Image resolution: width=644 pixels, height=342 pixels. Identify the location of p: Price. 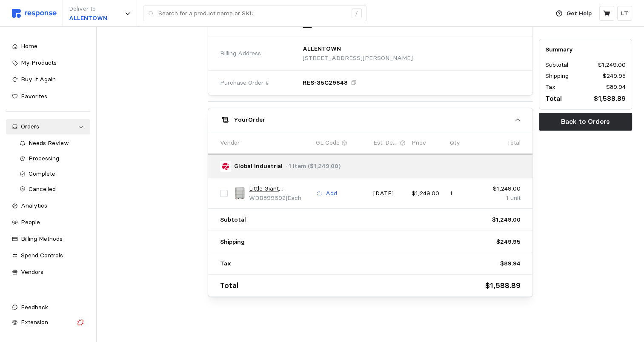
(419, 143).